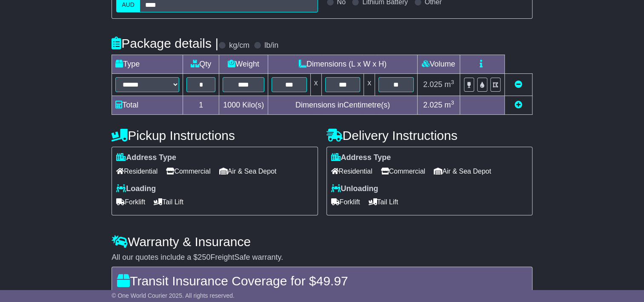  Describe the element at coordinates (519, 84) in the screenshot. I see `a: Remove this item` at that location.